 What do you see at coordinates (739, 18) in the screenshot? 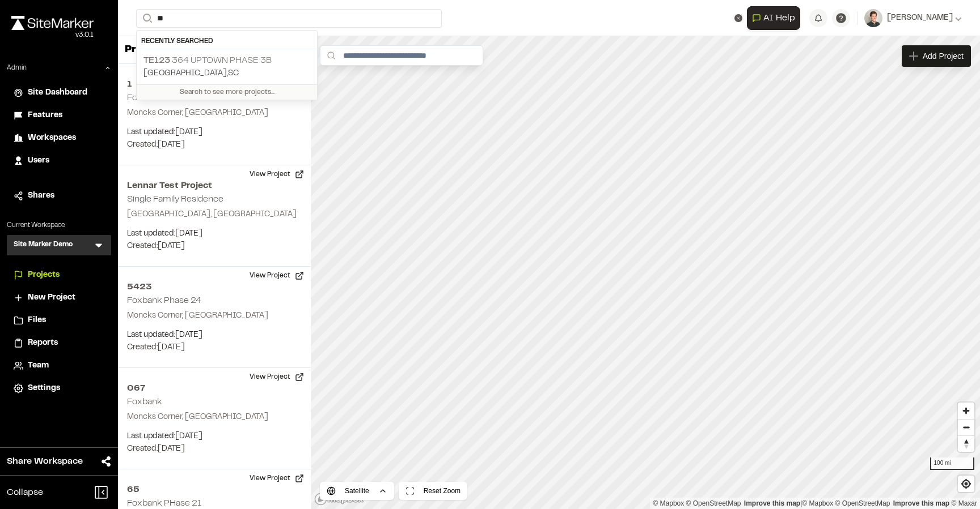
I see `button: Clear text` at bounding box center [739, 18].